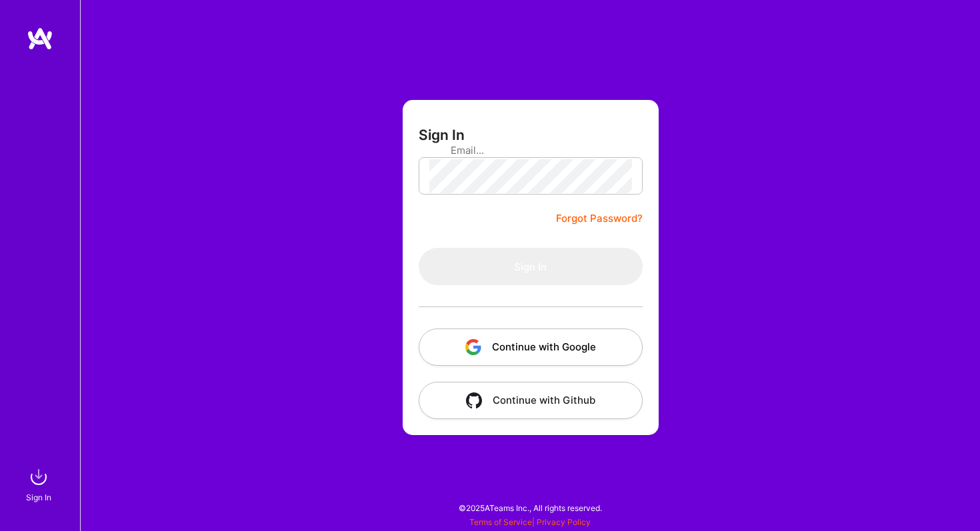 This screenshot has width=980, height=531. What do you see at coordinates (441, 135) in the screenshot?
I see `h3: Sign In` at bounding box center [441, 135].